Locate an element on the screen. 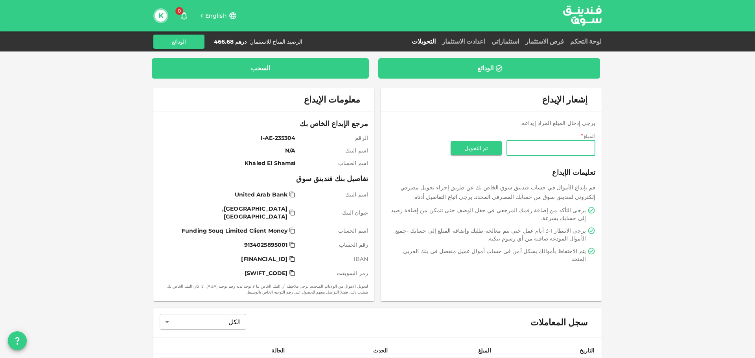  span: سجل المعاملات is located at coordinates (559, 323).